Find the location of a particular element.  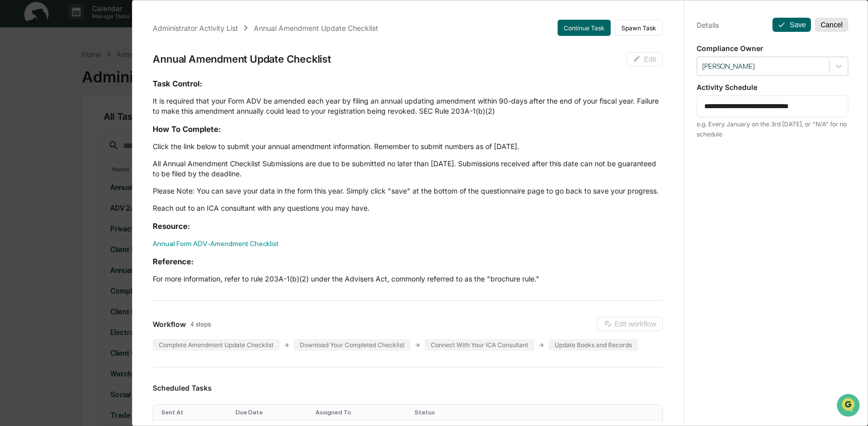

p: Compliance Owner is located at coordinates (772, 48).